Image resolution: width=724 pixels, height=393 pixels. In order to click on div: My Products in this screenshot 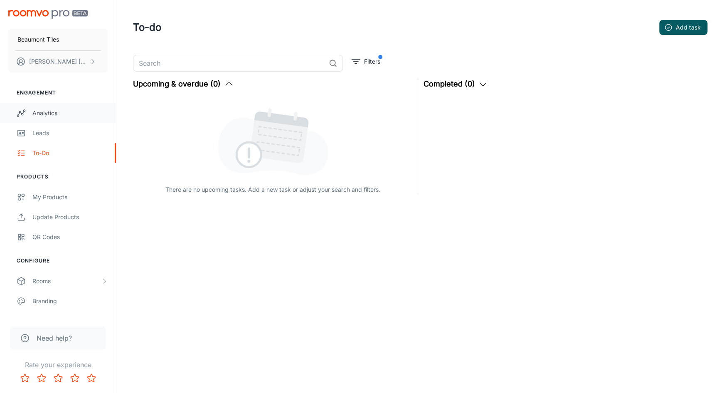, I will do `click(70, 197)`.